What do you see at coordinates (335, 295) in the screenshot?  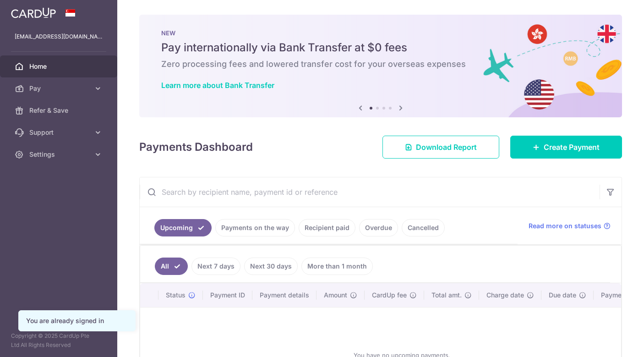 I see `span: Amount` at bounding box center [335, 295].